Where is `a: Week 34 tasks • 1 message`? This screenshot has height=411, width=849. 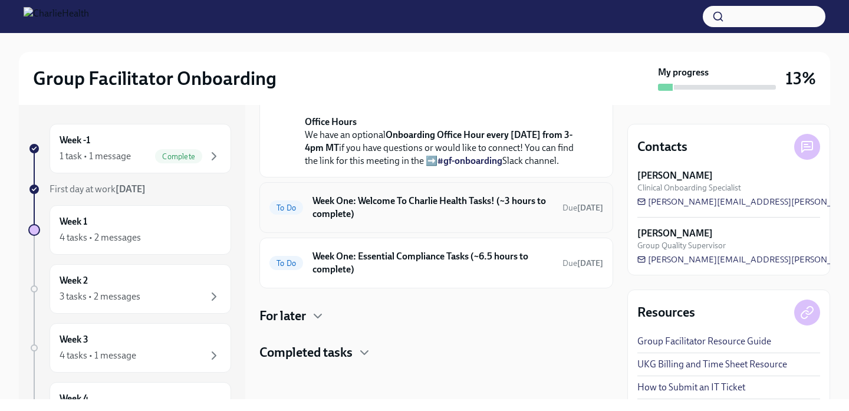
a: Week 34 tasks • 1 message is located at coordinates (130, 348).